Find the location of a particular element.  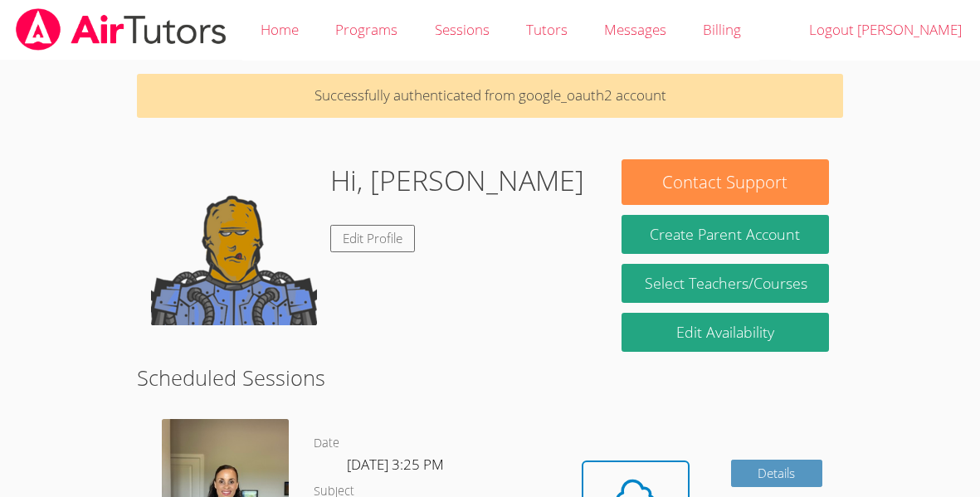

img: default.png is located at coordinates (234, 242).